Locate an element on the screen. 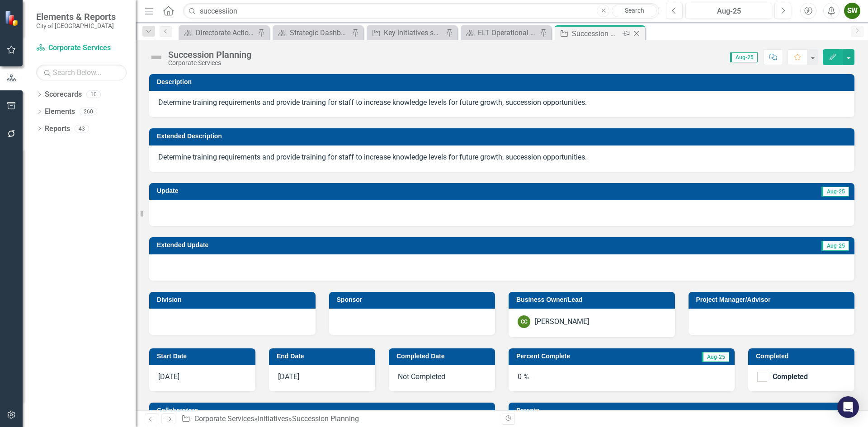 This screenshot has width=868, height=427. img: Not Defined is located at coordinates (156, 57).